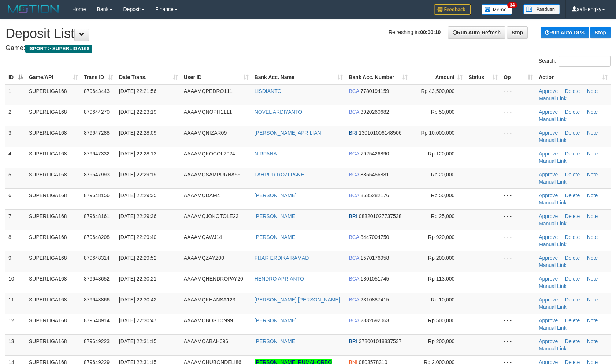 This screenshot has height=364, width=616. I want to click on span: Copy 1570176958 to clipboard, so click(375, 258).